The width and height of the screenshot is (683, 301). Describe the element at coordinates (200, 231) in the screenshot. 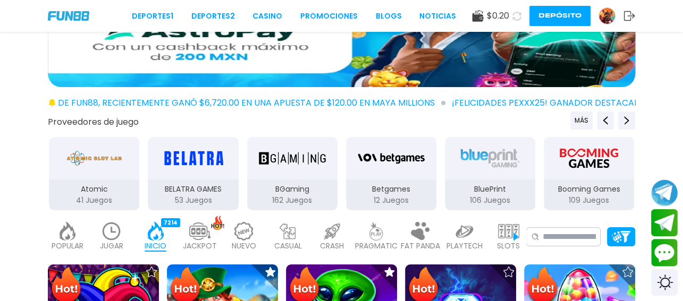

I see `img: jackpot_light.webp` at that location.